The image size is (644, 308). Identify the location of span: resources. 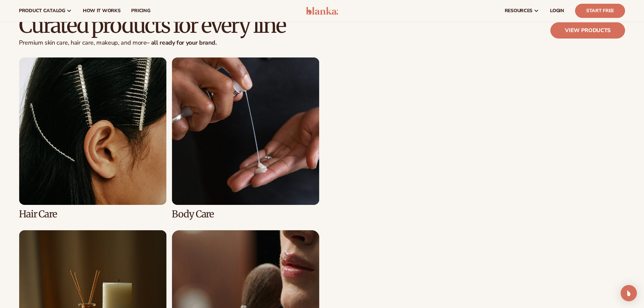
(519, 11).